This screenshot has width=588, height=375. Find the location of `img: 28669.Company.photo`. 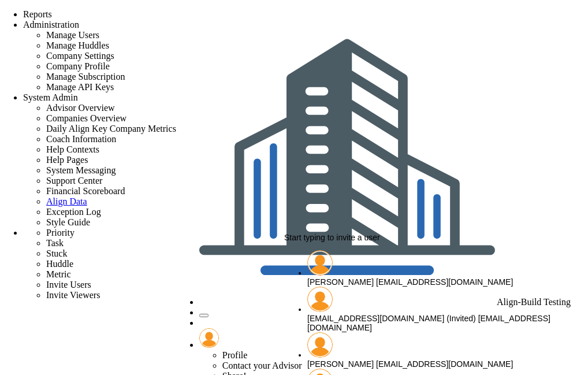

img: 28669.Company.photo is located at coordinates (347, 157).